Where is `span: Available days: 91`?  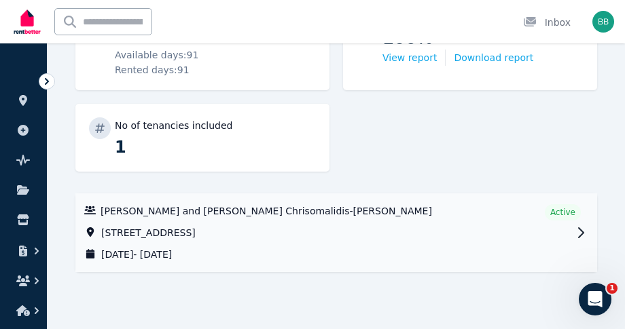 span: Available days: 91 is located at coordinates (156, 55).